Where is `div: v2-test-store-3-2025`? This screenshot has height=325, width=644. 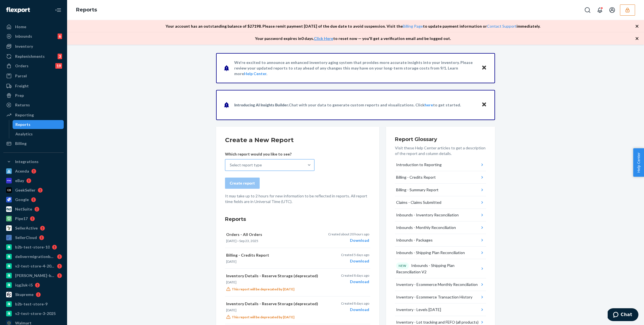
div: v2-test-store-3-2025 is located at coordinates (35, 314).